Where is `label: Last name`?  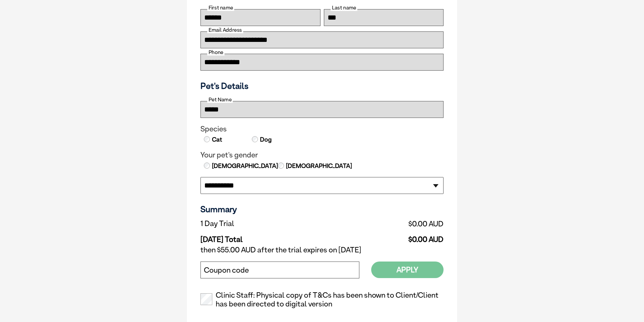 label: Last name is located at coordinates (344, 8).